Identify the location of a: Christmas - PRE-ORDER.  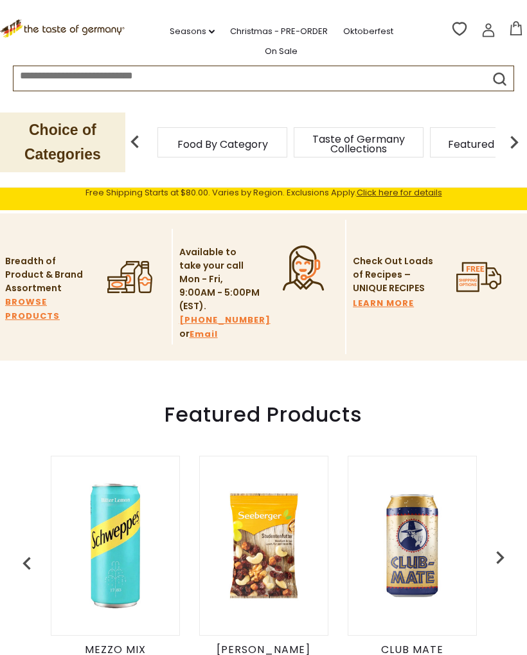
(279, 32).